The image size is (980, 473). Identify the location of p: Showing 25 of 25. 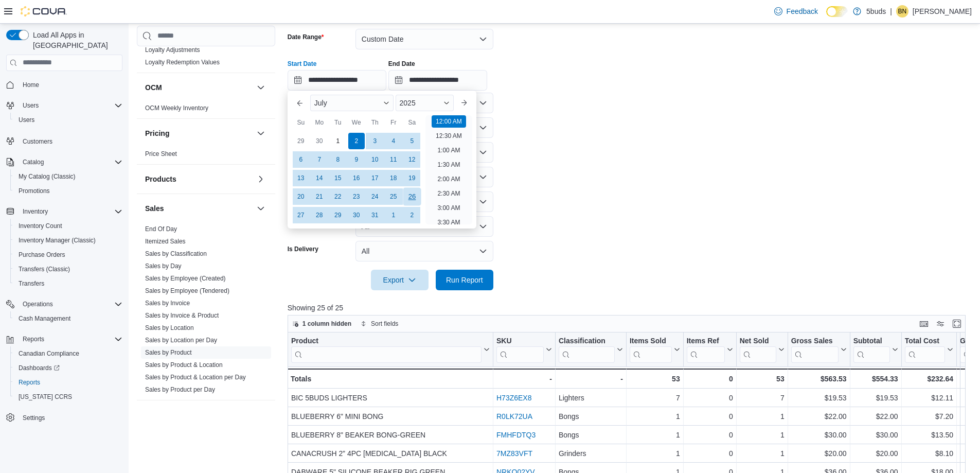
(631, 308).